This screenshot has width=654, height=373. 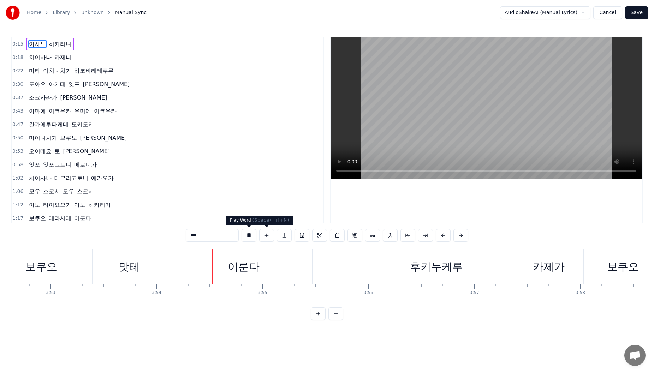 I want to click on div: 3:58, so click(x=580, y=293).